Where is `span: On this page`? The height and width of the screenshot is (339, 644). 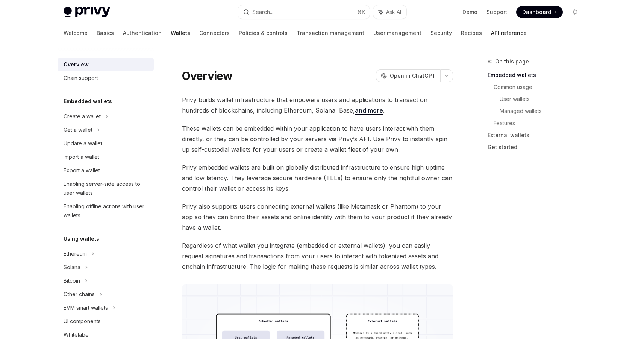
span: On this page is located at coordinates (512, 62).